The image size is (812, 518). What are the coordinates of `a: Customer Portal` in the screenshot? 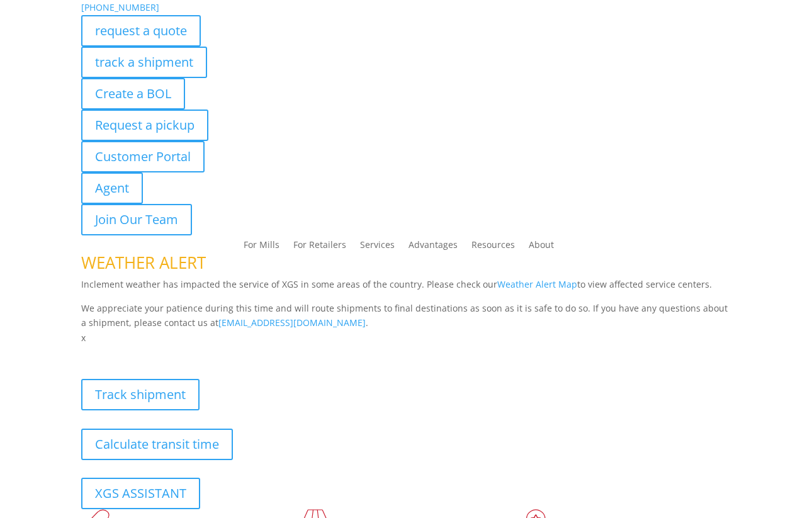 It's located at (143, 156).